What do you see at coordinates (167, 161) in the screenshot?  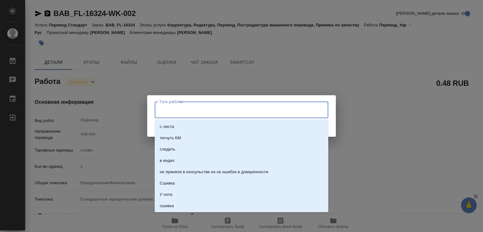 I see `p: в индиз` at bounding box center [167, 161].